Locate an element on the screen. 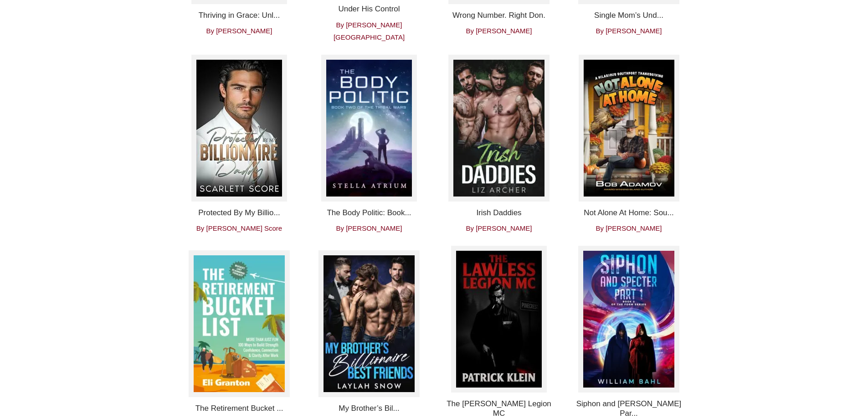 The width and height of the screenshot is (868, 419). img: The Lawless Legion MC is located at coordinates (499, 319).